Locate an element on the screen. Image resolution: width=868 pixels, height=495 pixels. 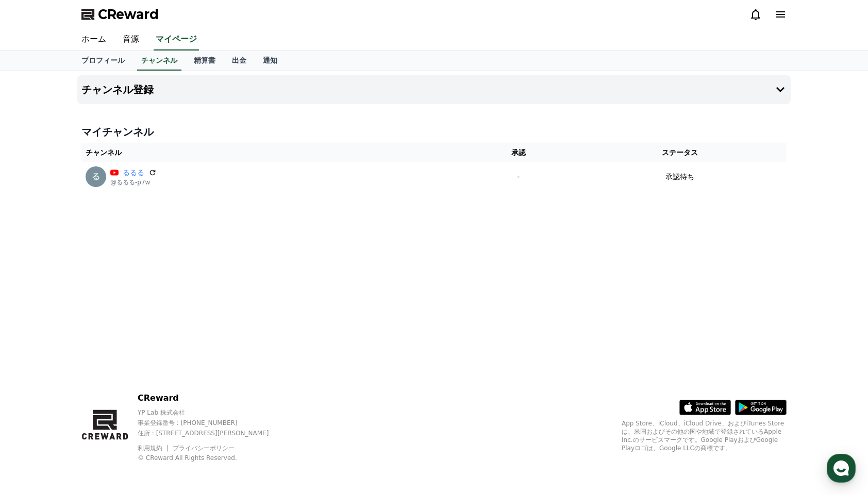
h4: チャンネル登録 is located at coordinates (118, 89).